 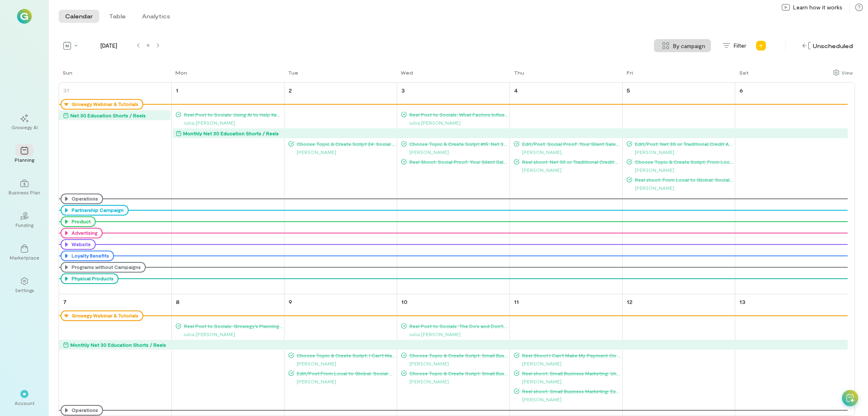 What do you see at coordinates (684, 179) in the screenshot?
I see `span: Reel shoot: From Local to Global: Social Media Mastery for Small Business Owners` at bounding box center [684, 179].